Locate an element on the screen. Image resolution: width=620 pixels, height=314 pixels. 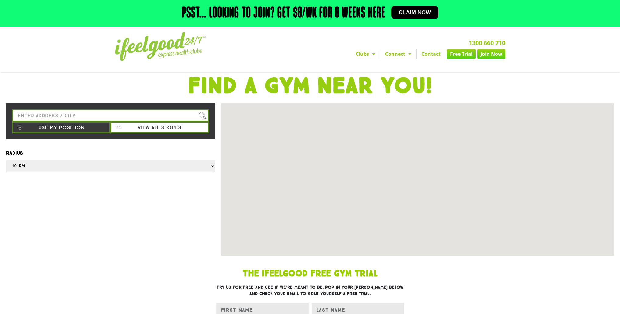
a: Free Trial is located at coordinates (462, 54).